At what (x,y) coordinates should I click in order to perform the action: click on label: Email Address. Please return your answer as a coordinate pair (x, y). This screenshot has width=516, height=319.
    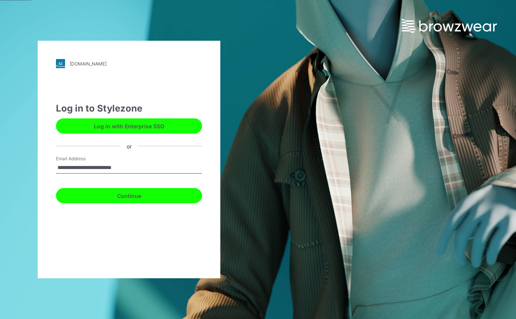
    Looking at the image, I should click on (83, 159).